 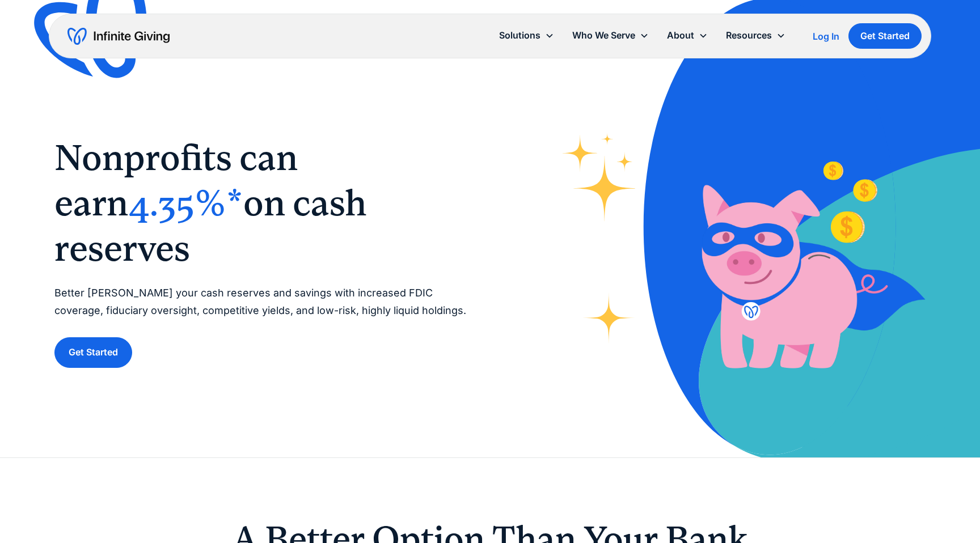 I want to click on span: 4.35%*, so click(x=186, y=203).